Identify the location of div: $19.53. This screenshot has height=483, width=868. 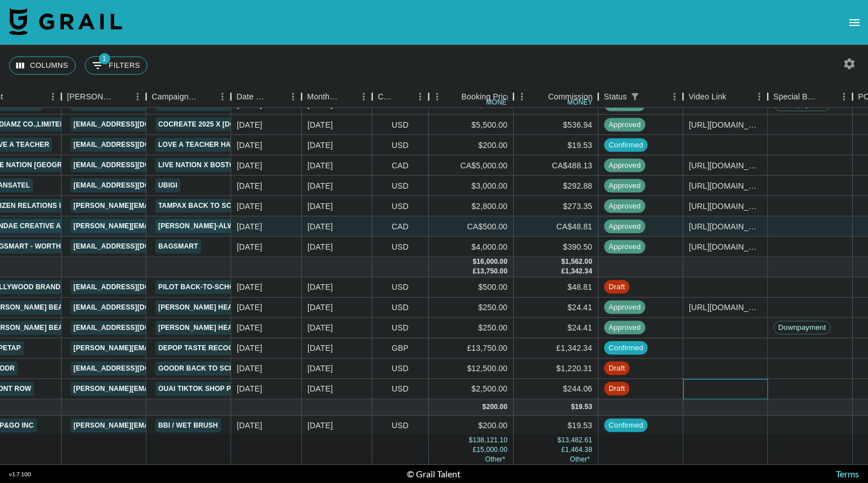
(556, 145).